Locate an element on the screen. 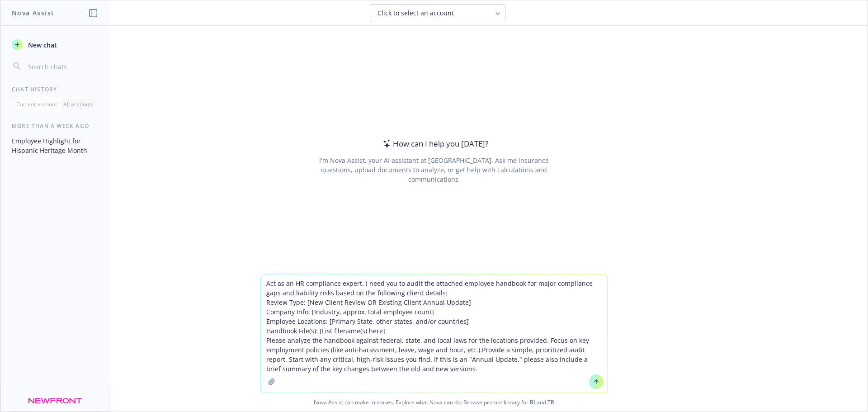  button: New chat is located at coordinates (55, 45).